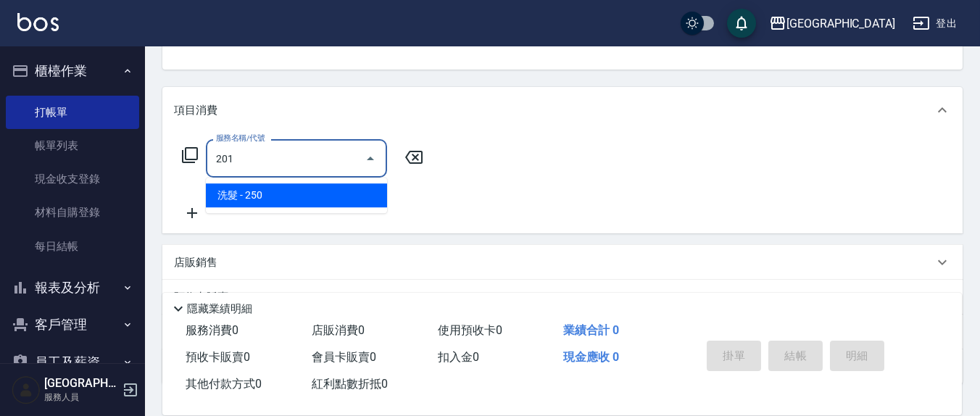 This screenshot has height=416, width=980. I want to click on span: 使用預收卡 0, so click(469, 330).